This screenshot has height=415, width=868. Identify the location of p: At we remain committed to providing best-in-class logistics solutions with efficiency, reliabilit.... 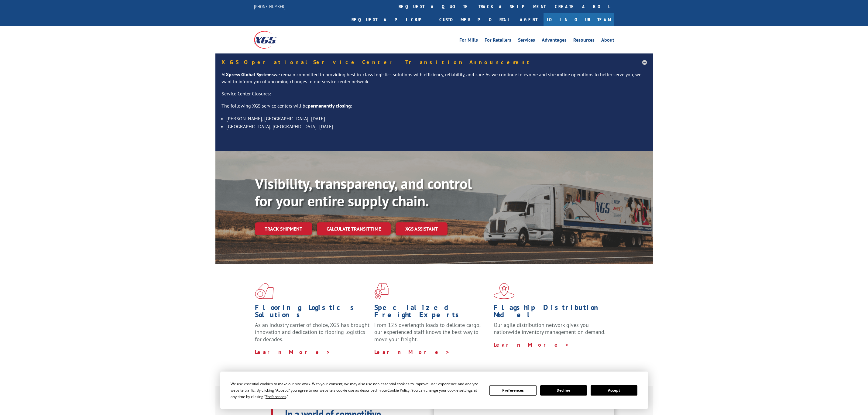
(434, 81).